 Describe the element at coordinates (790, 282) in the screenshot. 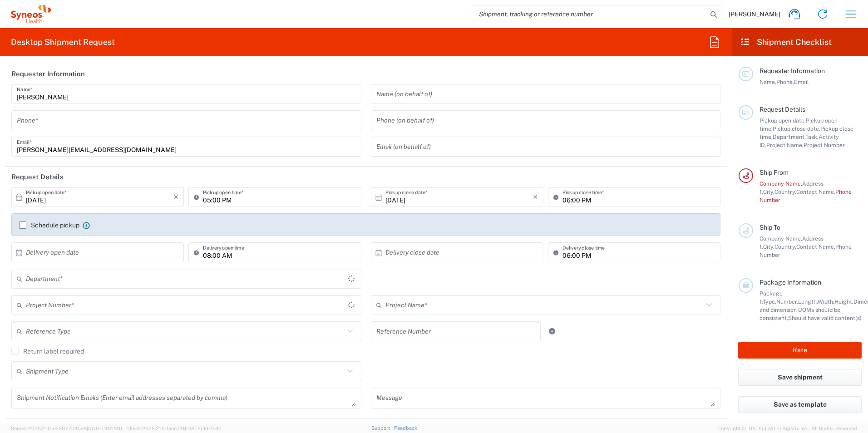

I see `span: Package Information` at that location.